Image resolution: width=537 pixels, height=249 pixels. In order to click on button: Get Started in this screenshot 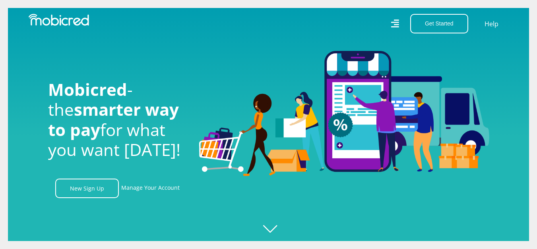, I will do `click(439, 23)`.